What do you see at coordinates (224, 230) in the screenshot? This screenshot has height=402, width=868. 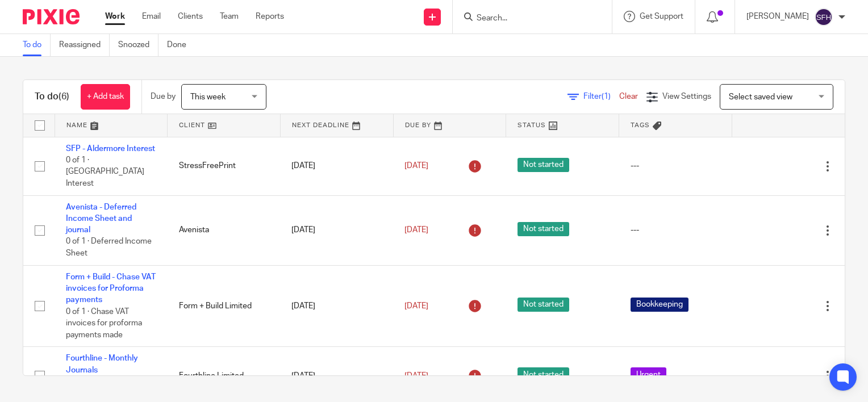 I see `td: Avenista` at bounding box center [224, 230].